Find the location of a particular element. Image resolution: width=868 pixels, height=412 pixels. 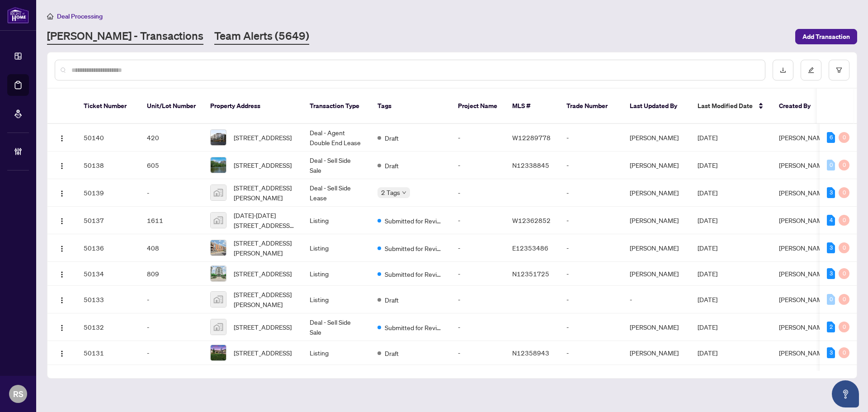

td: 50131 is located at coordinates (108, 352).